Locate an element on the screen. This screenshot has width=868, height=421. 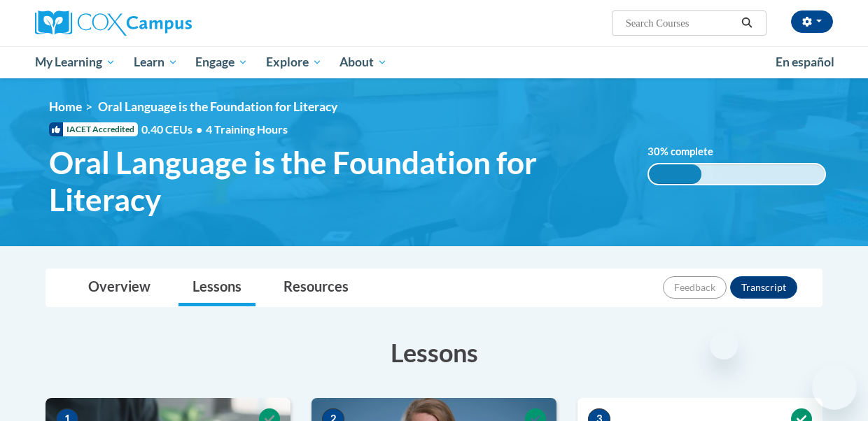
h3: Lessons is located at coordinates (434, 353).